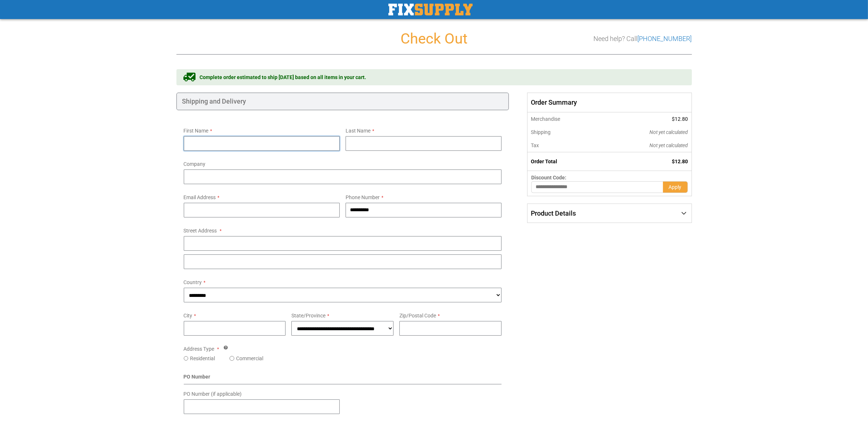 The width and height of the screenshot is (868, 421). I want to click on span: Address Type, so click(200, 349).